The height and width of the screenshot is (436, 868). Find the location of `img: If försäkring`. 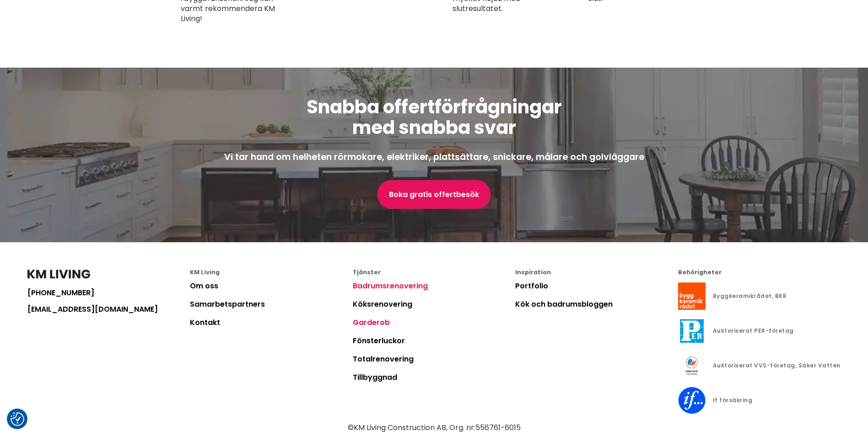

img: If försäkring is located at coordinates (692, 400).